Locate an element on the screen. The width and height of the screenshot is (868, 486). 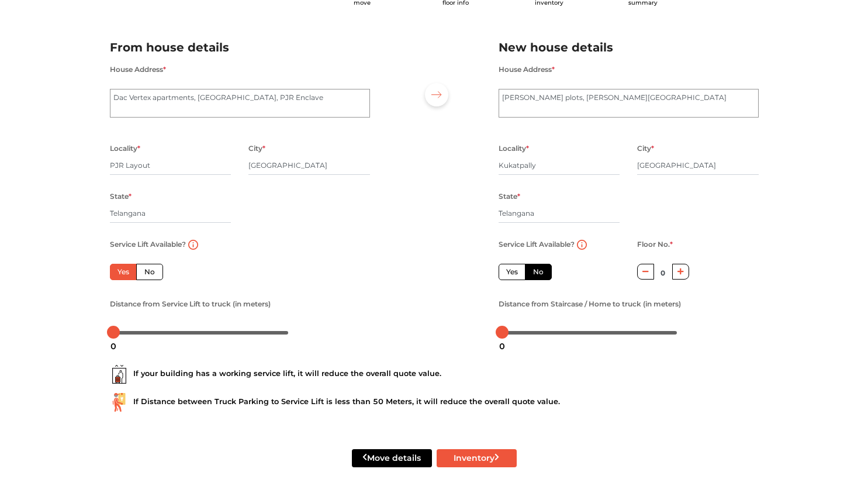
div: If your building has a working service lift, it will reduce the overall quote value. is located at coordinates (434, 375).